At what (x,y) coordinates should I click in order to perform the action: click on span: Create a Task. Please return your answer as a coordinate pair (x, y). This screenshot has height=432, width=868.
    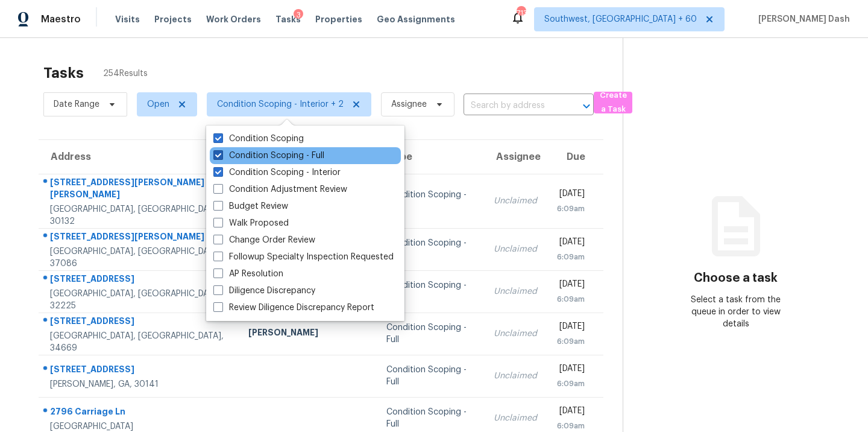
    Looking at the image, I should click on (613, 102).